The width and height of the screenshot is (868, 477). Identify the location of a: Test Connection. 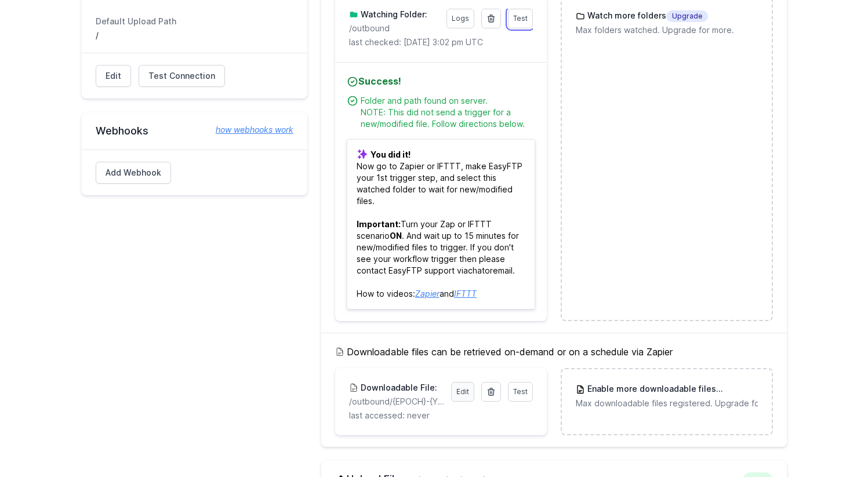
(182, 76).